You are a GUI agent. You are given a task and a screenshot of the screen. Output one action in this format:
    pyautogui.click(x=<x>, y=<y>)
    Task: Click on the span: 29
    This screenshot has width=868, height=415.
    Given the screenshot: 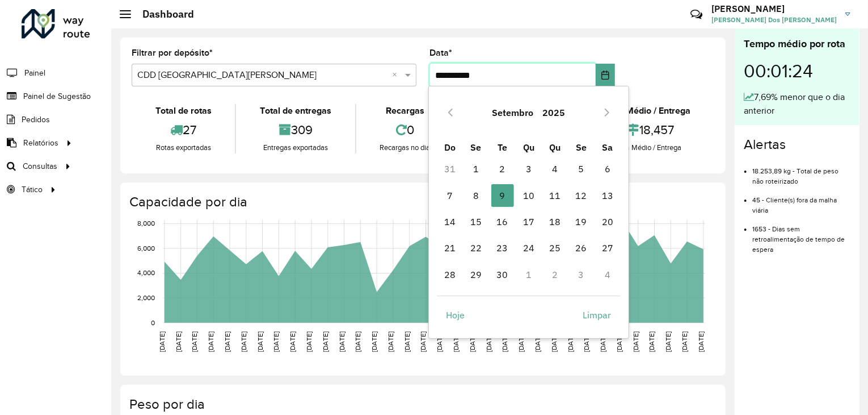 What is the action you would take?
    pyautogui.click(x=476, y=274)
    